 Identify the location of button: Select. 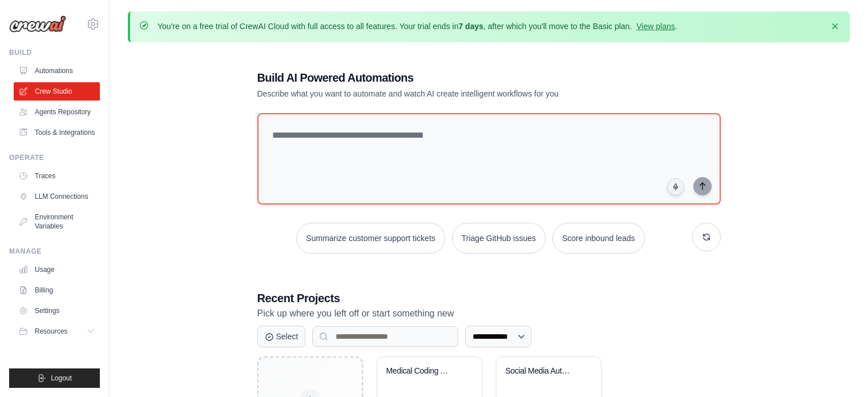
(281, 337).